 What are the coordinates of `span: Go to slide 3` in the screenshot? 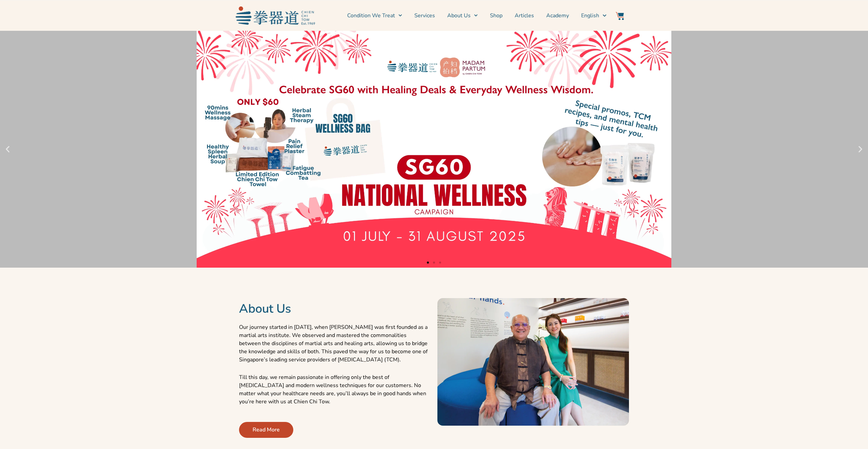 It's located at (440, 263).